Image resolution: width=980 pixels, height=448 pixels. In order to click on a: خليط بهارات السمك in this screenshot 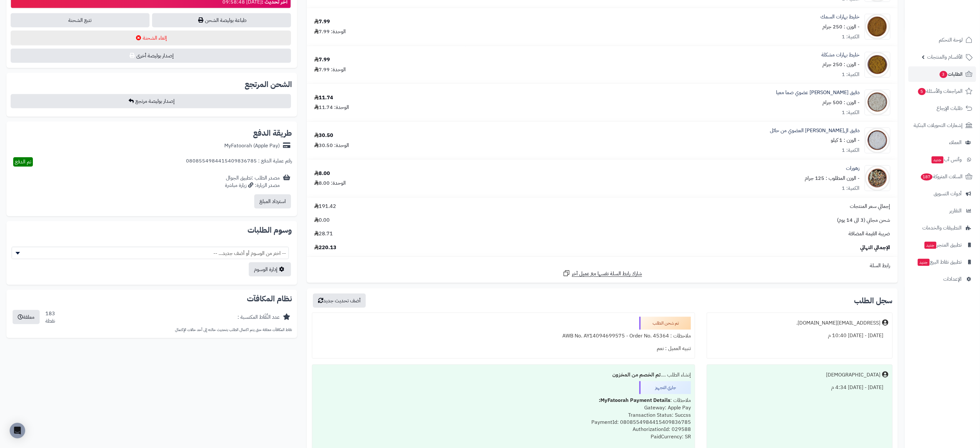, I will do `click(840, 16)`.